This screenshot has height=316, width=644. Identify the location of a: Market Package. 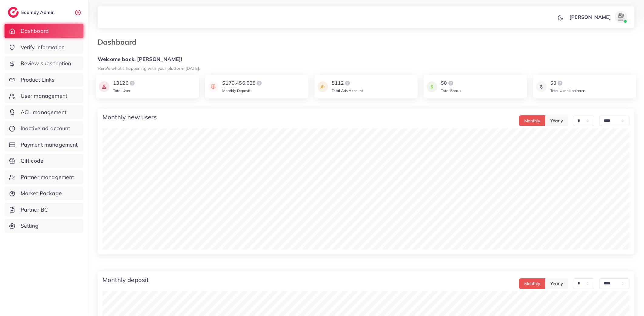
(44, 193).